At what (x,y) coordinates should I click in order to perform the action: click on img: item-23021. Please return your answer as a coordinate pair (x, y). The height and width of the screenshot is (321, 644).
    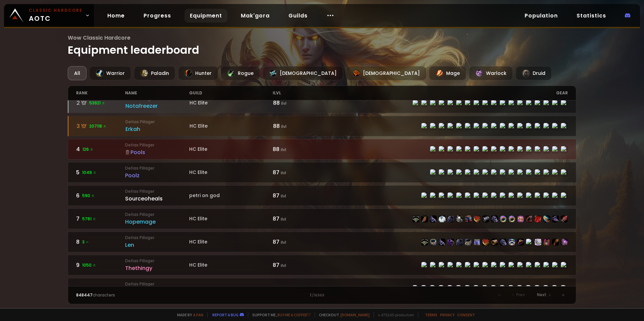
    Looking at the image, I should click on (486, 219).